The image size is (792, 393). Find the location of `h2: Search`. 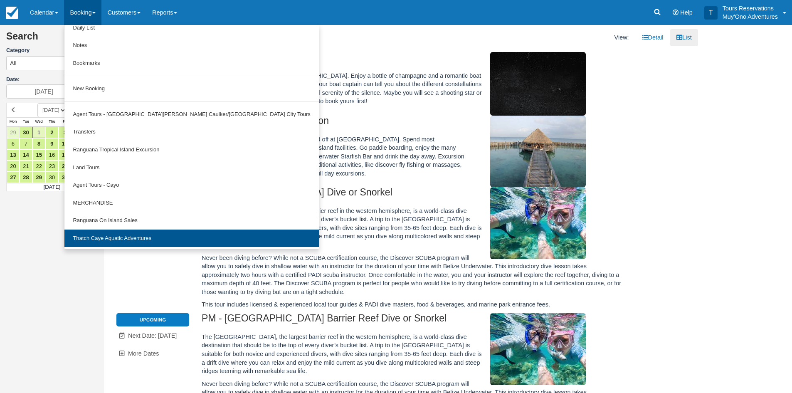

h2: Search is located at coordinates (52, 39).